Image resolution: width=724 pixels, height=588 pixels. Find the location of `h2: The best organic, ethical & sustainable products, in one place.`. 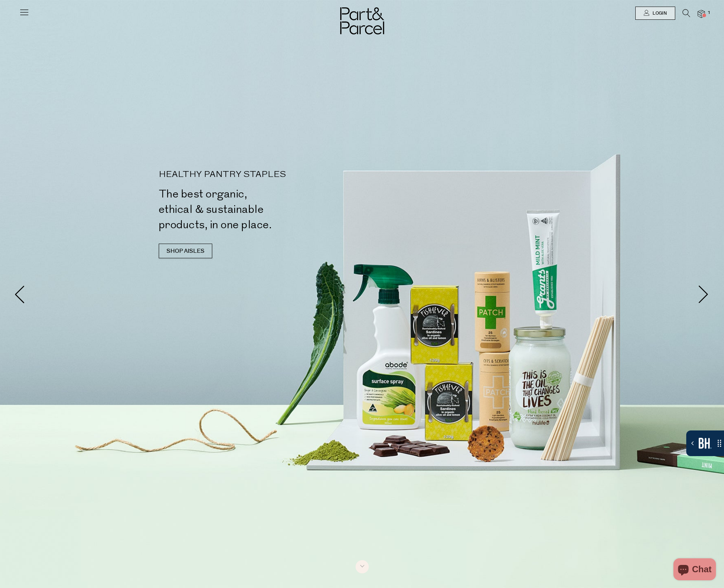

h2: The best organic, ethical & sustainable products, in one place. is located at coordinates (262, 209).